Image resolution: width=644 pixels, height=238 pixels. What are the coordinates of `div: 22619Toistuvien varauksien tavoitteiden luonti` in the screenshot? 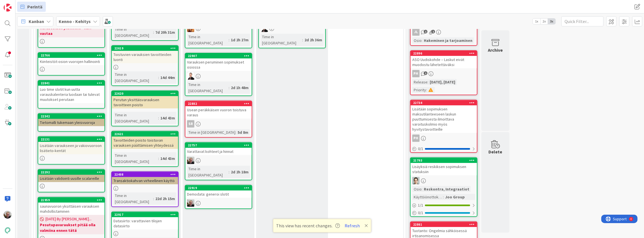 It's located at (145, 54).